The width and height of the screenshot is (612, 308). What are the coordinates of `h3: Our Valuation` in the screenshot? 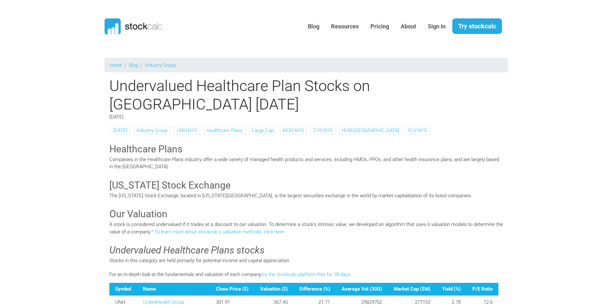 It's located at (306, 214).